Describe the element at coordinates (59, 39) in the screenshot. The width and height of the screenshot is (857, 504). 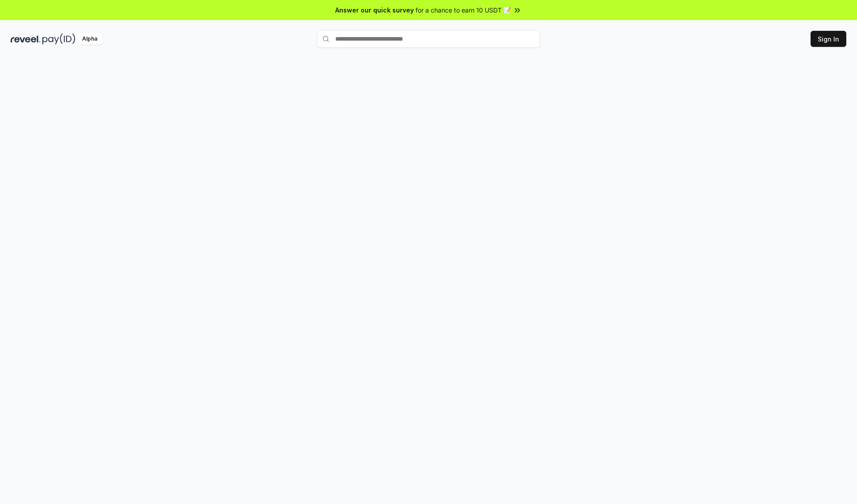
I see `img: pay_id` at that location.